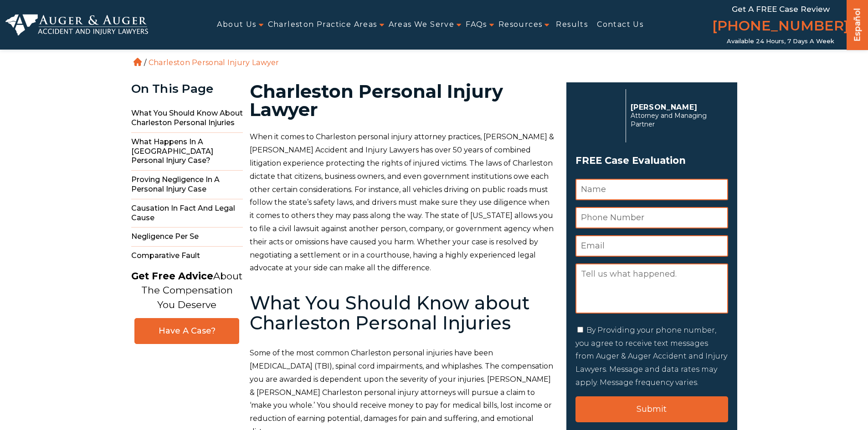 The image size is (868, 430). I want to click on a: About Us, so click(237, 24).